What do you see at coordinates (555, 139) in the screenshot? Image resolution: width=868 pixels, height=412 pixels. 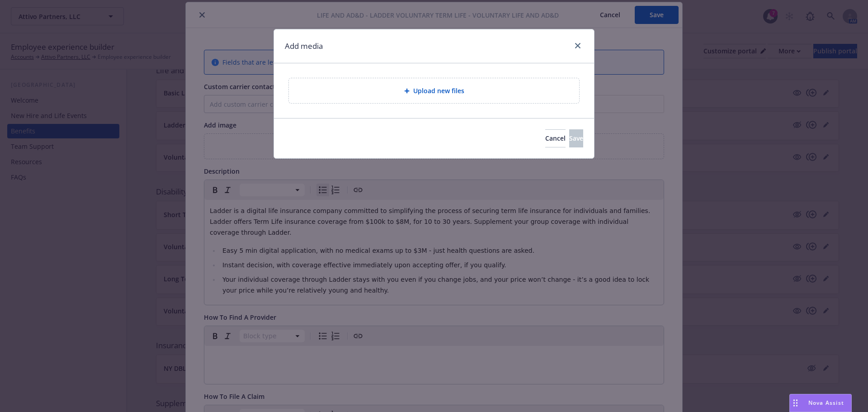 I see `button: Cancel` at bounding box center [555, 139].